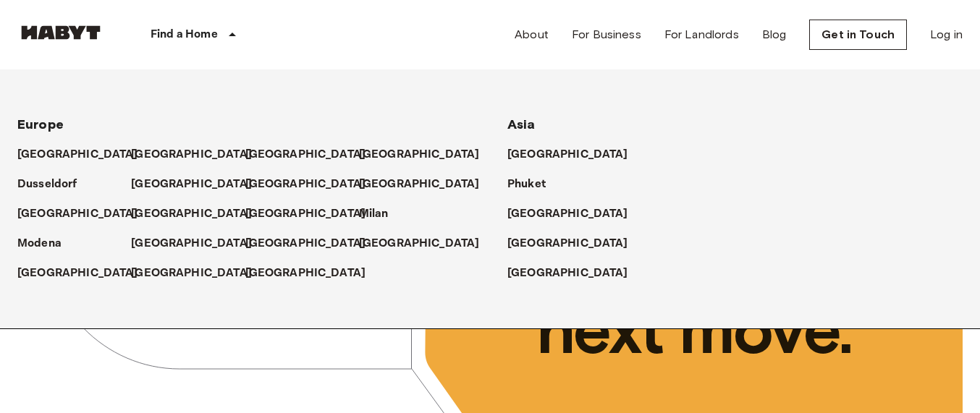 Image resolution: width=980 pixels, height=413 pixels. Describe the element at coordinates (858, 34) in the screenshot. I see `a: Get in Touch` at that location.